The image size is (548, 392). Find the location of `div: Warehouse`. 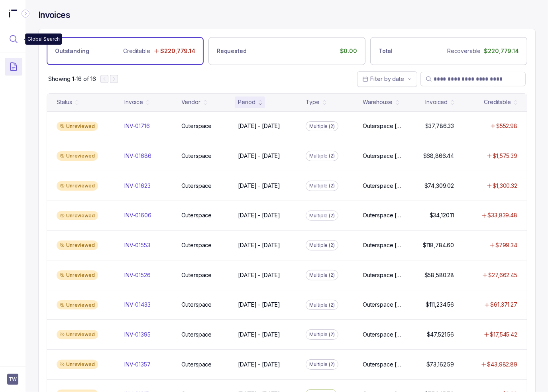

div: Warehouse is located at coordinates (378, 102).